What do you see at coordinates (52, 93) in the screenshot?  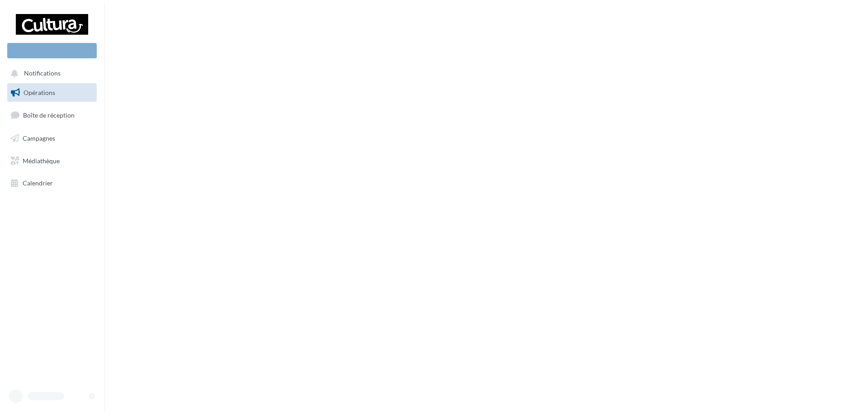 I see `a: Opérations` at bounding box center [52, 93].